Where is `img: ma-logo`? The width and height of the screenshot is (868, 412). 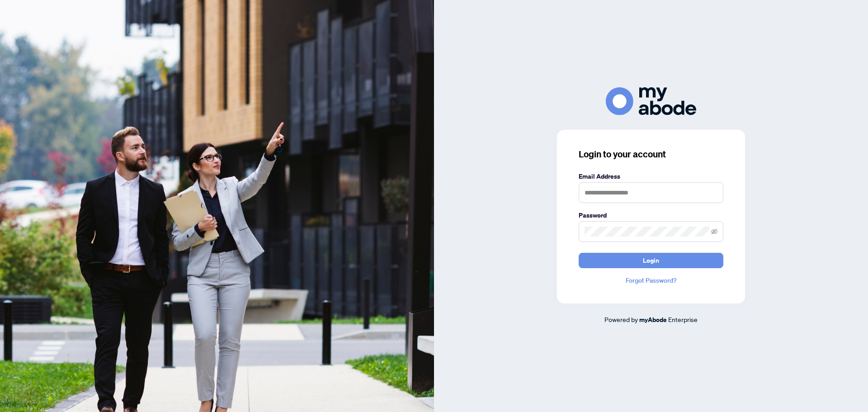
img: ma-logo is located at coordinates (651, 101).